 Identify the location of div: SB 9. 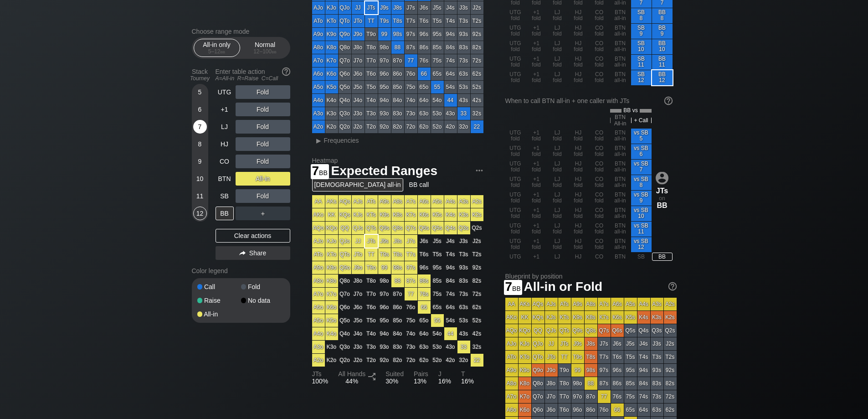
(641, 31).